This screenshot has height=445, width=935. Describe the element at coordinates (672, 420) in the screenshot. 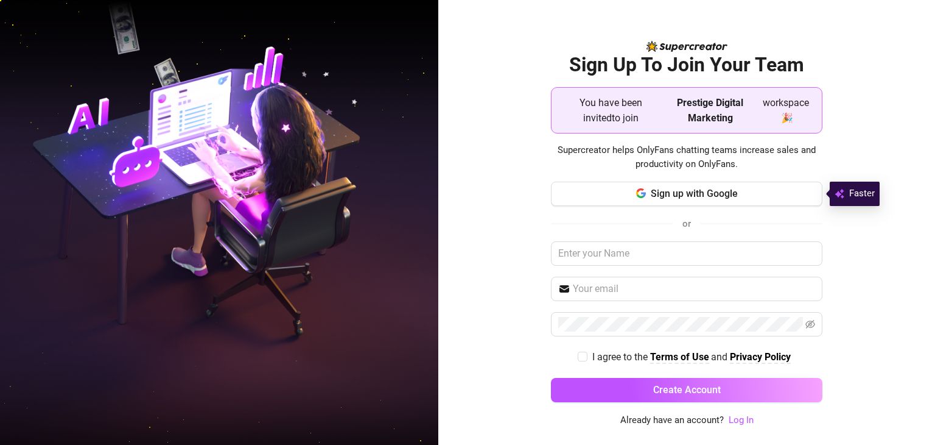

I see `span: Already have an account?` at that location.